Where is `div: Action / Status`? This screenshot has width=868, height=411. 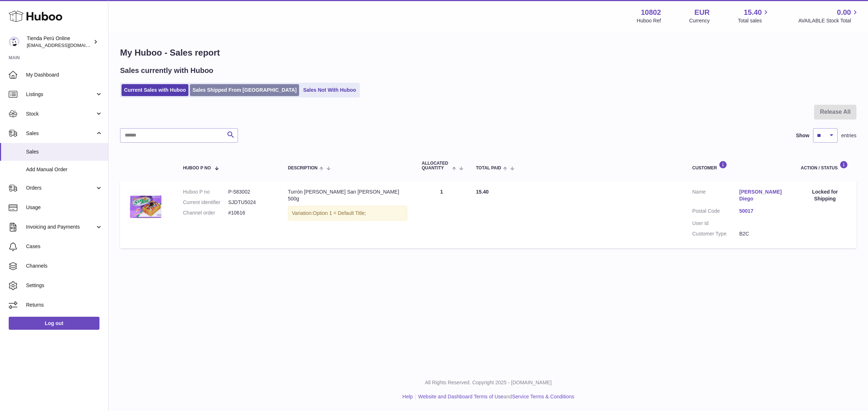 div: Action / Status is located at coordinates (825, 165).